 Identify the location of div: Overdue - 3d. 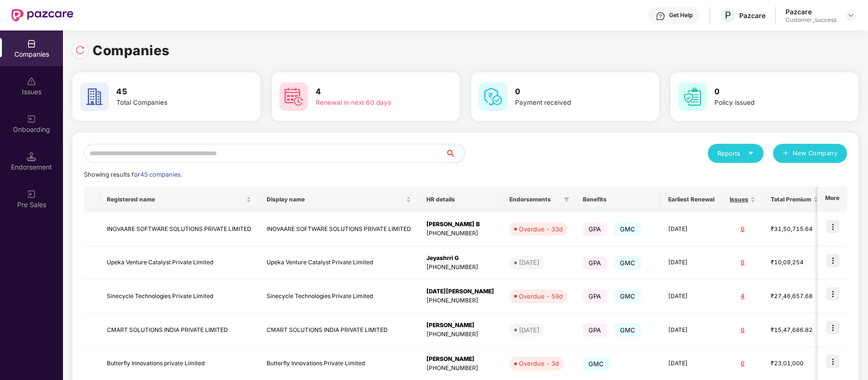
(539, 364).